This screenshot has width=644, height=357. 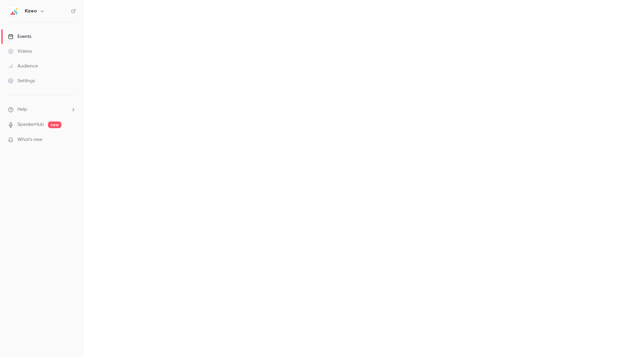 What do you see at coordinates (23, 66) in the screenshot?
I see `div: Audience` at bounding box center [23, 66].